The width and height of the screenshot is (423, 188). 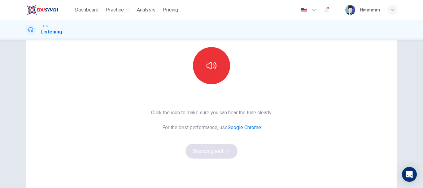 I want to click on a: Pricing, so click(x=170, y=10).